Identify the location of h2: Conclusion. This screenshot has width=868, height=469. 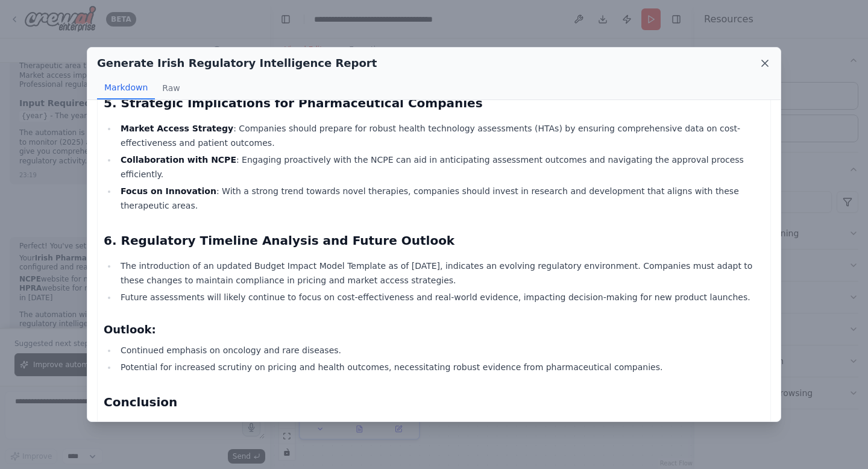
(434, 402).